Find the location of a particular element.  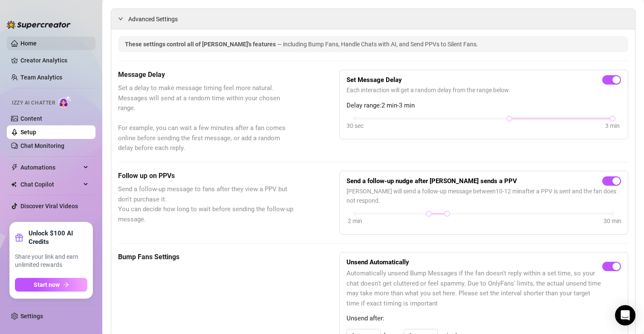

span: Chat Copilot is located at coordinates (51, 184).